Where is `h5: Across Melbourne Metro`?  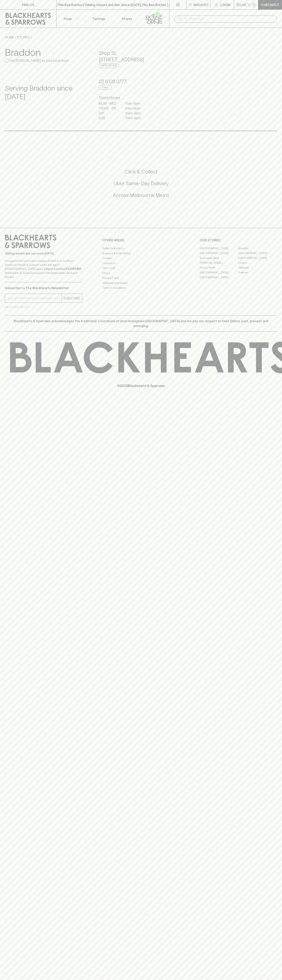
h5: Across Melbourne Metro is located at coordinates (141, 195).